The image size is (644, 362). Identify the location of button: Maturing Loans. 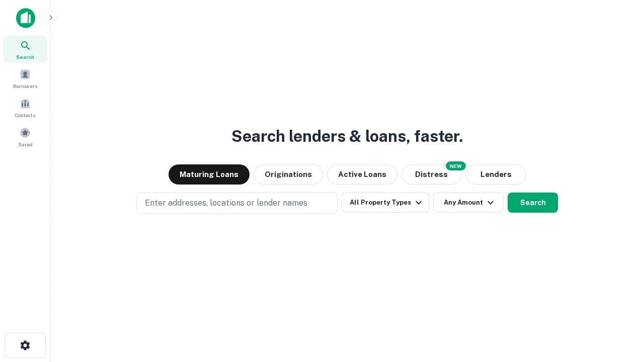
(209, 175).